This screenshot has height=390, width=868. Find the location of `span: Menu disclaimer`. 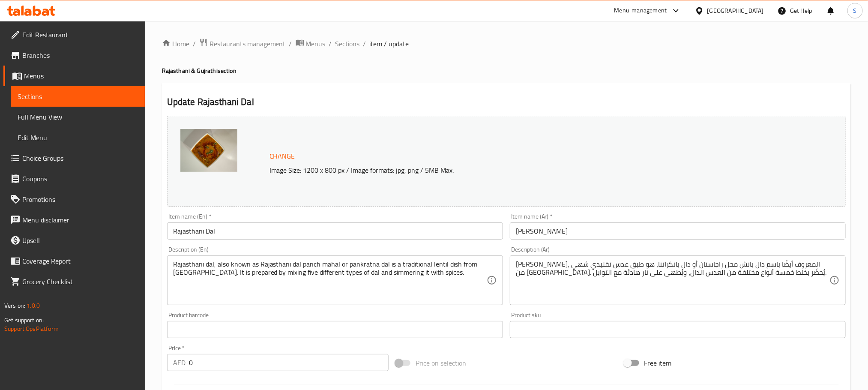

span: Menu disclaimer is located at coordinates (80, 220).